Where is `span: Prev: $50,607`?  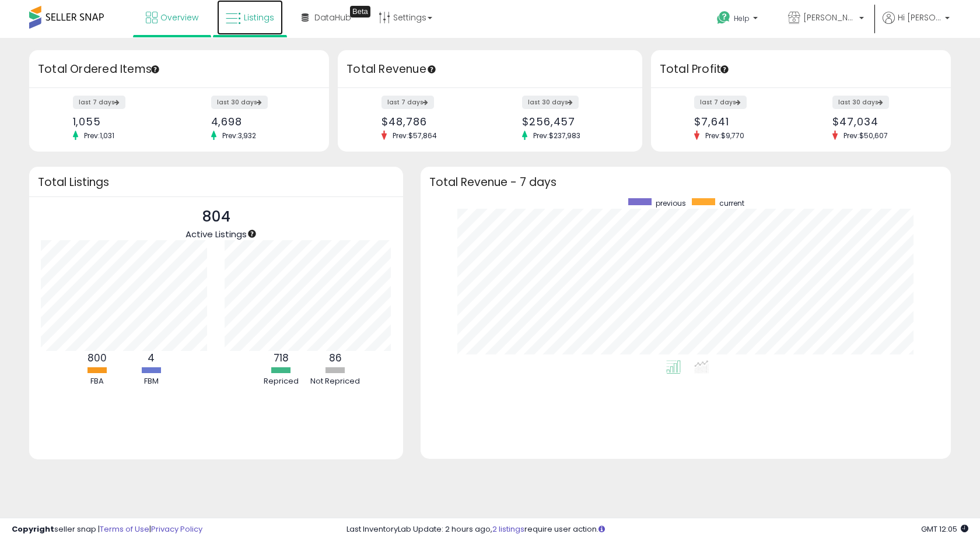 span: Prev: $50,607 is located at coordinates (865, 135).